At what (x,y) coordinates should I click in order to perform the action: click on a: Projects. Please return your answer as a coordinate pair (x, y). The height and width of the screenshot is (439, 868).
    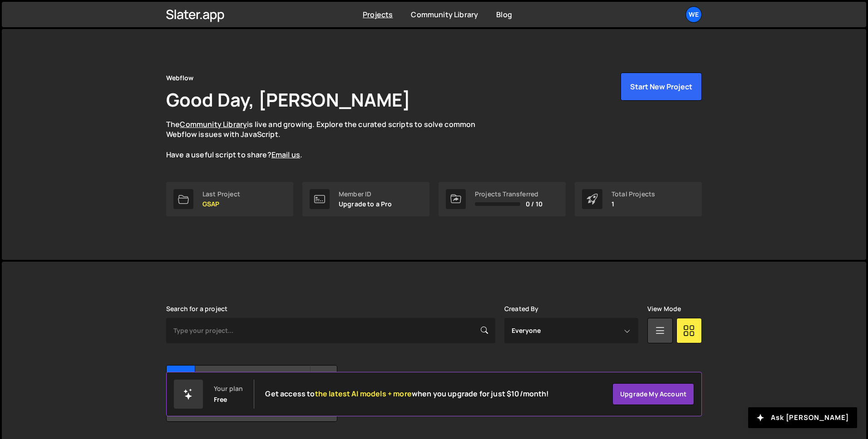
    Looking at the image, I should click on (378, 14).